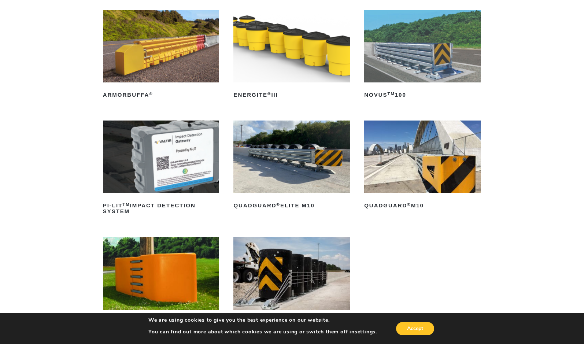  What do you see at coordinates (292, 55) in the screenshot?
I see `a: ENERGITE®III` at bounding box center [292, 55].